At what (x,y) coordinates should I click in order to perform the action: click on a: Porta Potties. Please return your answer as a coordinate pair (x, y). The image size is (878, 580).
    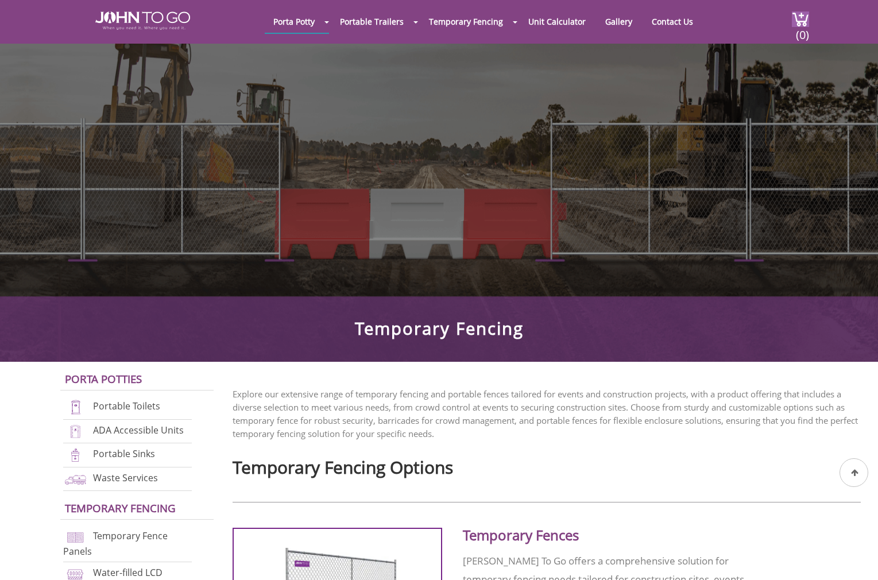
    Looking at the image, I should click on (103, 378).